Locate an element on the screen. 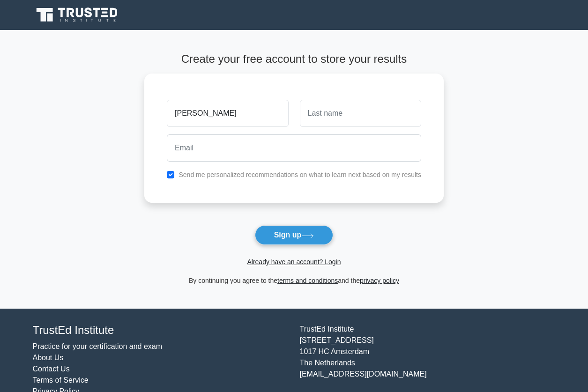  label: Send me personalized recommendations on what to learn next based on my results is located at coordinates (300, 175).